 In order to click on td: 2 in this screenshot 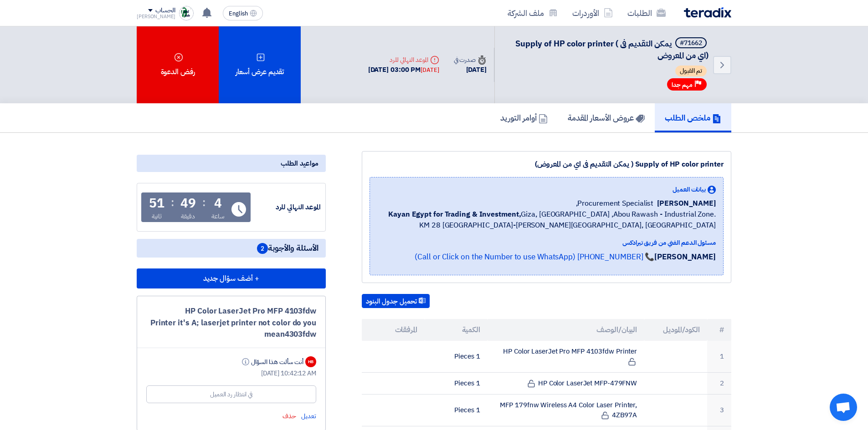, I will do `click(719, 384)`.